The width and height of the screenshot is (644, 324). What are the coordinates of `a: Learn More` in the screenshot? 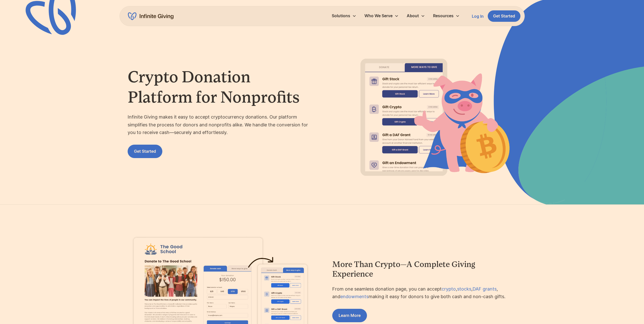 It's located at (350, 315).